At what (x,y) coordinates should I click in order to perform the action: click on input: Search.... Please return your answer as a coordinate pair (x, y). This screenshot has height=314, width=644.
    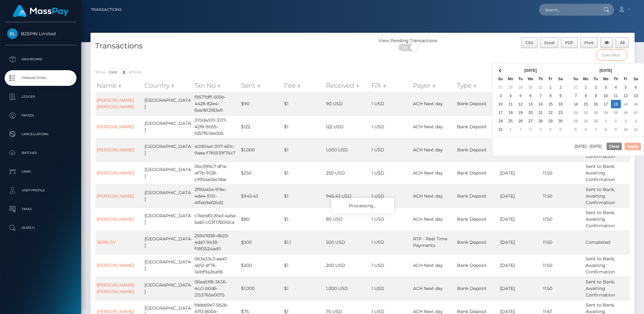
    Looking at the image, I should click on (569, 10).